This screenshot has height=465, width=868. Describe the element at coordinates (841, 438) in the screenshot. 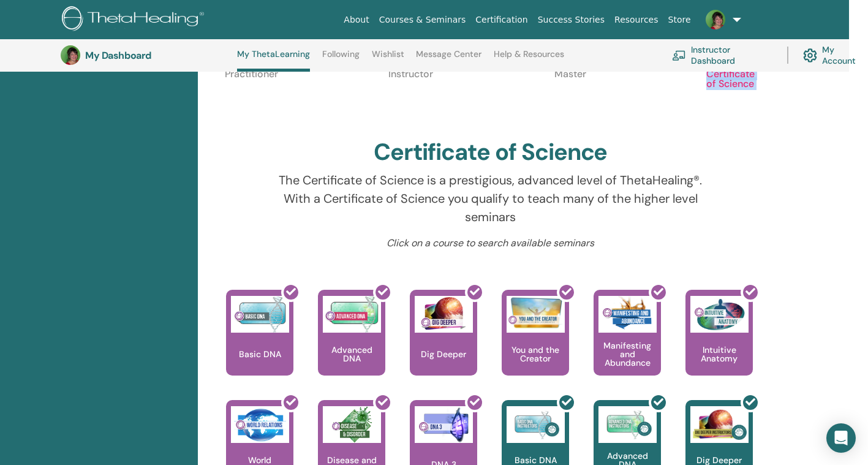

I see `div: Open Intercom Messenger` at that location.